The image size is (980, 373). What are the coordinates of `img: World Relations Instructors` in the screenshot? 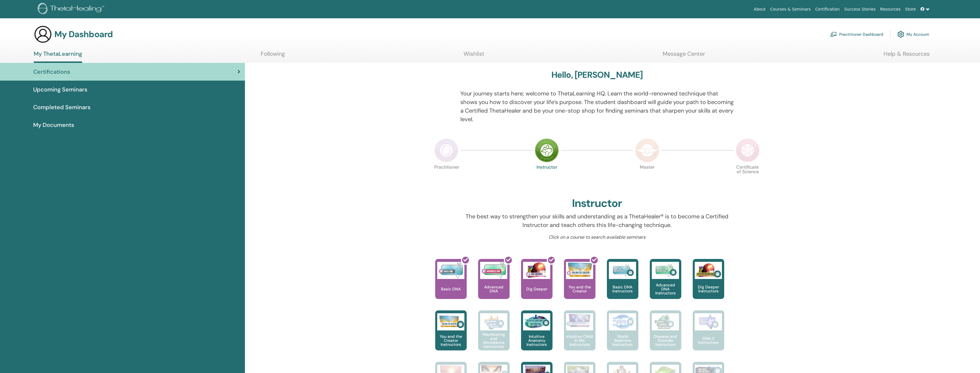 It's located at (622, 322).